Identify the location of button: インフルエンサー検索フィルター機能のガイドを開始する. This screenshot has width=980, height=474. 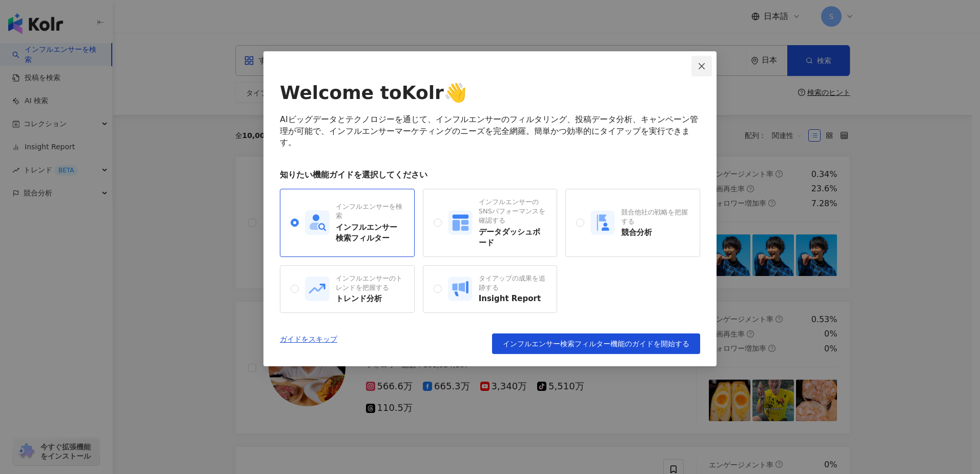
(596, 344).